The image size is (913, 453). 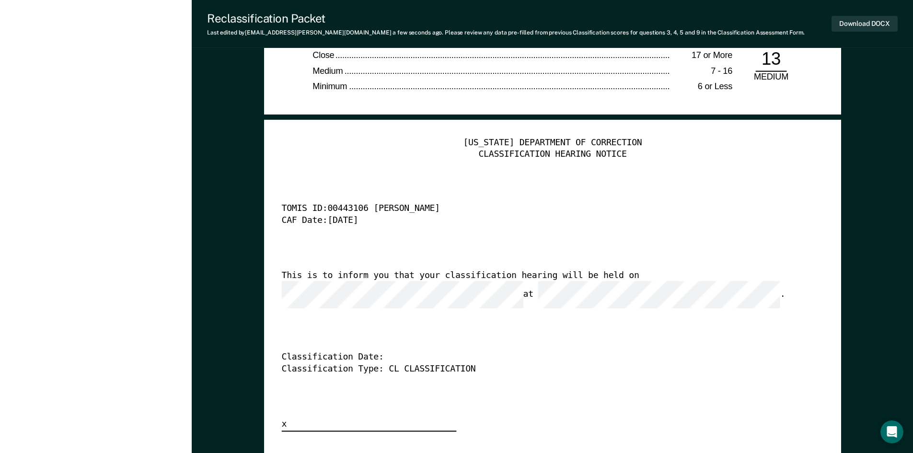 What do you see at coordinates (701, 72) in the screenshot?
I see `div: 7 - 16` at bounding box center [701, 72].